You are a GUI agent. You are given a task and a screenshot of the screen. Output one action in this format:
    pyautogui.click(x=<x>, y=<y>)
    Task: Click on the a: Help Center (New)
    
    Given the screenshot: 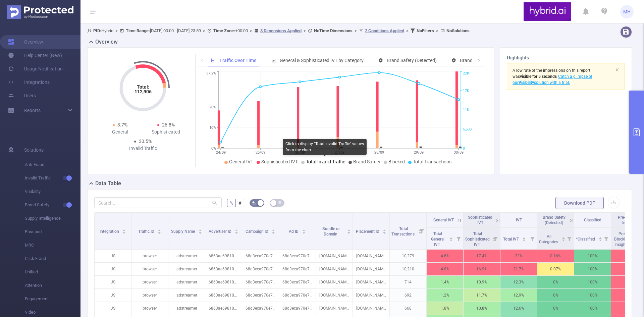 What is the action you would take?
    pyautogui.click(x=35, y=55)
    